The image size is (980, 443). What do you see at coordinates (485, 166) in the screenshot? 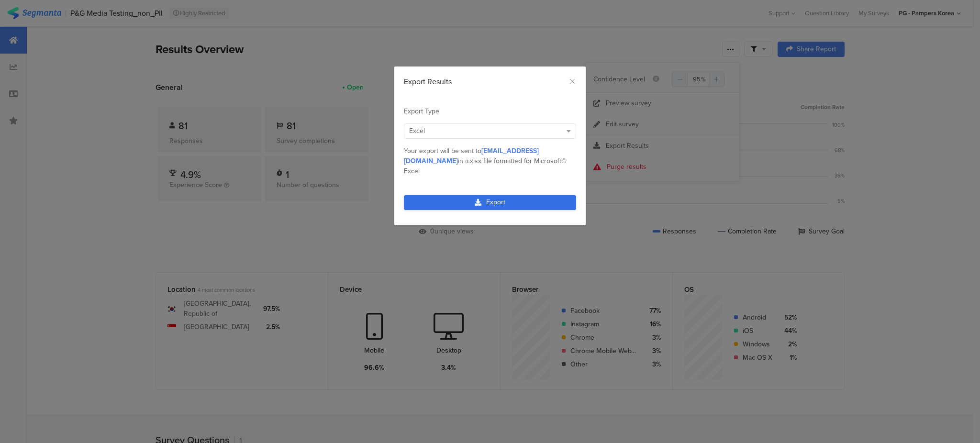
I see `span: .xlsx file formatted for Microsoft© Excel` at bounding box center [485, 166].